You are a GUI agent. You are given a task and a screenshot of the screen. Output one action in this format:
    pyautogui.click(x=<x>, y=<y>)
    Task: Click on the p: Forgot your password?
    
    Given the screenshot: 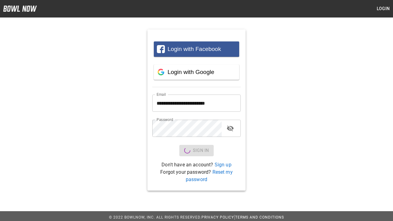 What is the action you would take?
    pyautogui.click(x=196, y=176)
    